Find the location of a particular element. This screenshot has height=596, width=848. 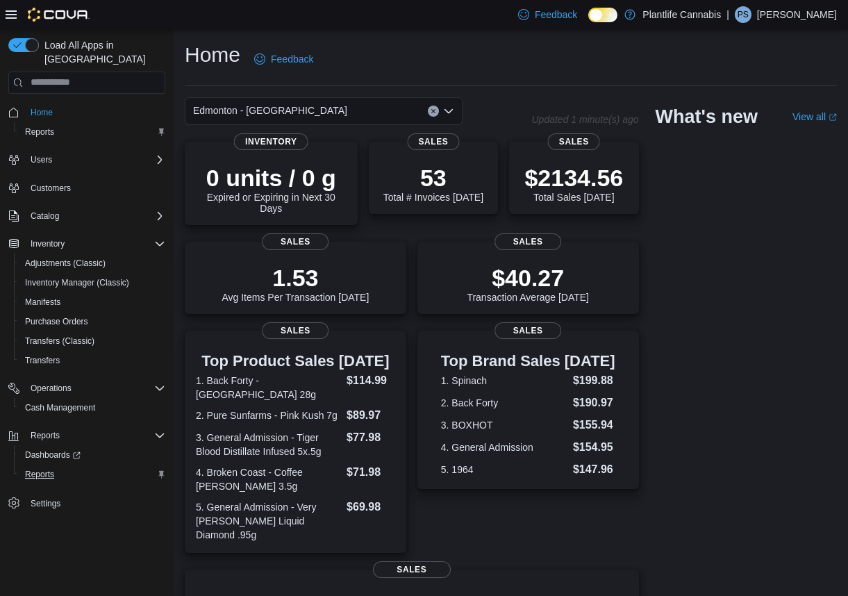

dd: $71.98 is located at coordinates (371, 472).